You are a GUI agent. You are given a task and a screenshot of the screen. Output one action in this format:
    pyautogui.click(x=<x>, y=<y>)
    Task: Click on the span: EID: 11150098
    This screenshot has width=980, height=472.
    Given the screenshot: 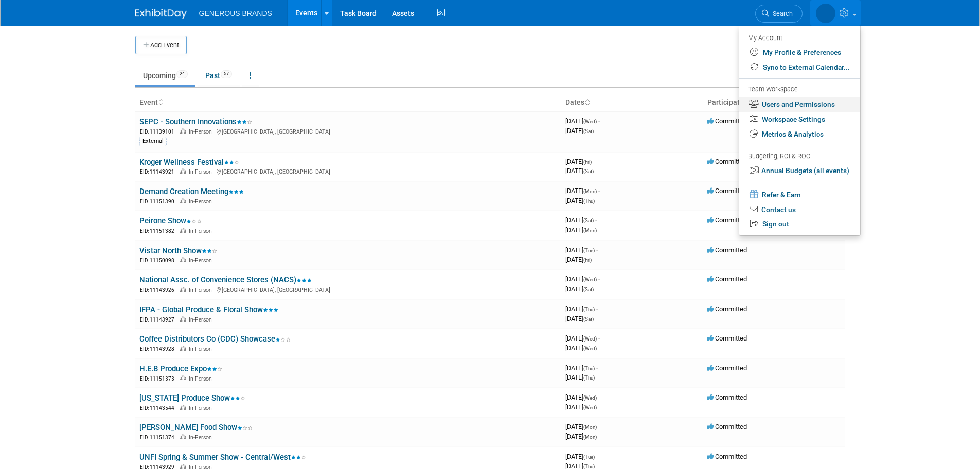 What is the action you would take?
    pyautogui.click(x=159, y=260)
    